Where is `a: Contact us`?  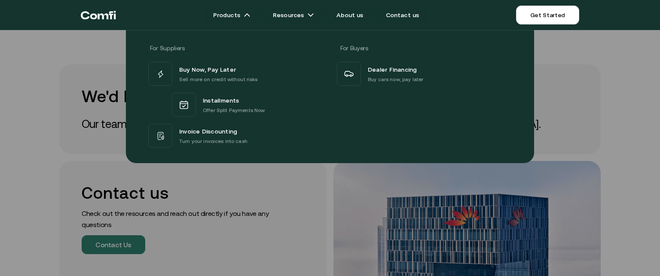
a: Contact us is located at coordinates (402, 15).